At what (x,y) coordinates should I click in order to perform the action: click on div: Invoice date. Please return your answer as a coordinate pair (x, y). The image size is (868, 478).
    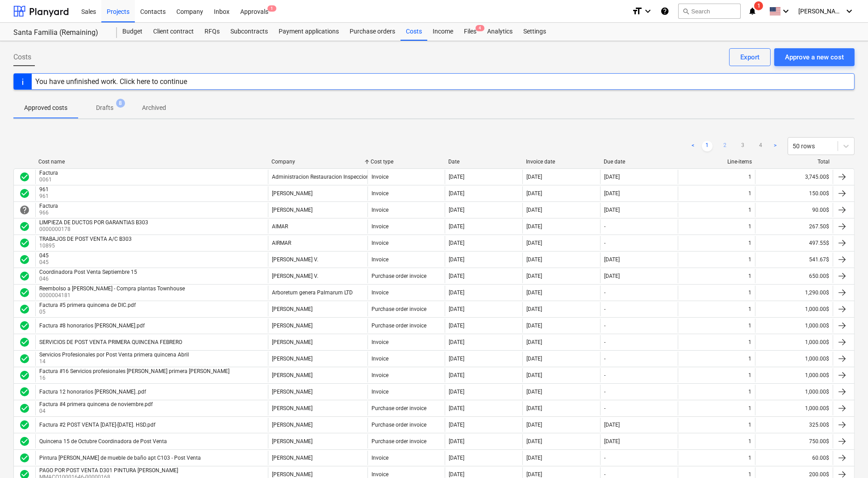
    Looking at the image, I should click on (561, 162).